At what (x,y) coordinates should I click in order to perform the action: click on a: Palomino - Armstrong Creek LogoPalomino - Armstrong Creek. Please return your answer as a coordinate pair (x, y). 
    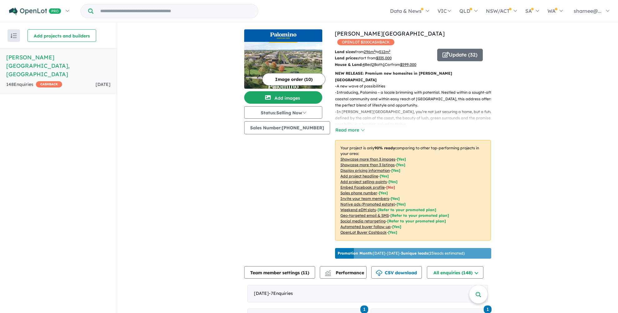
    Looking at the image, I should click on (283, 59).